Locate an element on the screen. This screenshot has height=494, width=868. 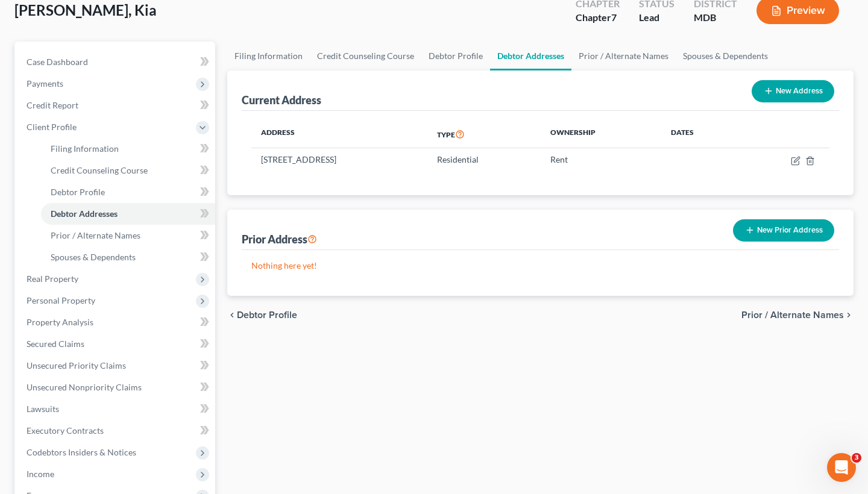
td: Rent is located at coordinates (600, 160).